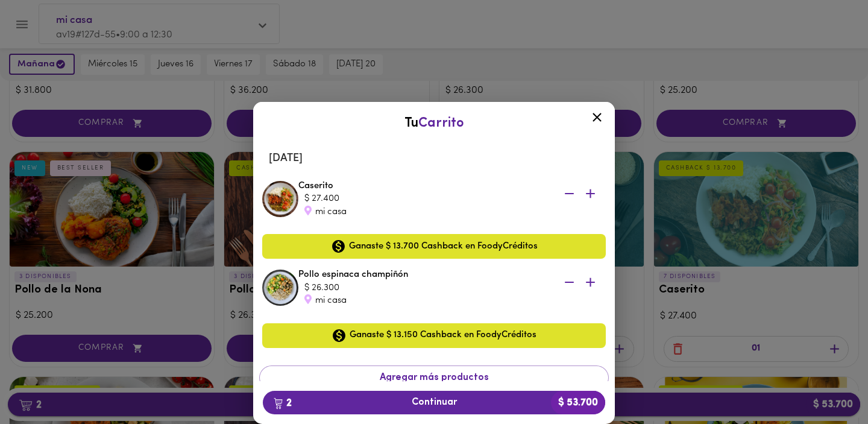  I want to click on span: Agregar más productos, so click(434, 378).